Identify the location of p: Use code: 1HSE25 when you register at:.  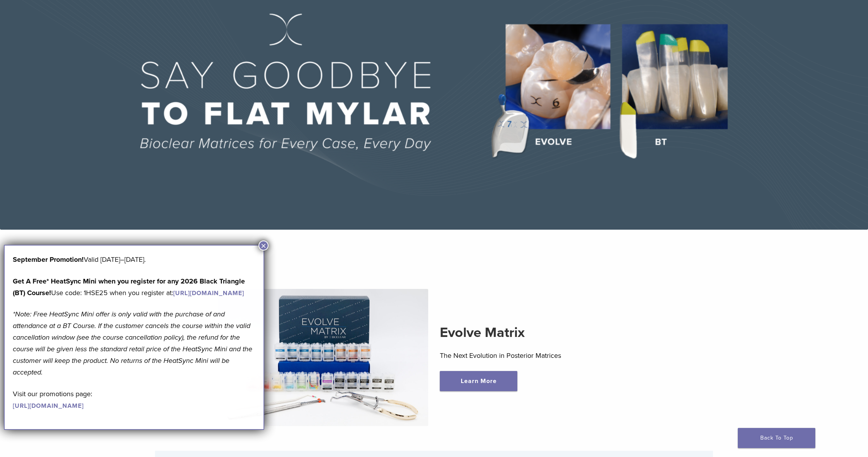
(134, 287).